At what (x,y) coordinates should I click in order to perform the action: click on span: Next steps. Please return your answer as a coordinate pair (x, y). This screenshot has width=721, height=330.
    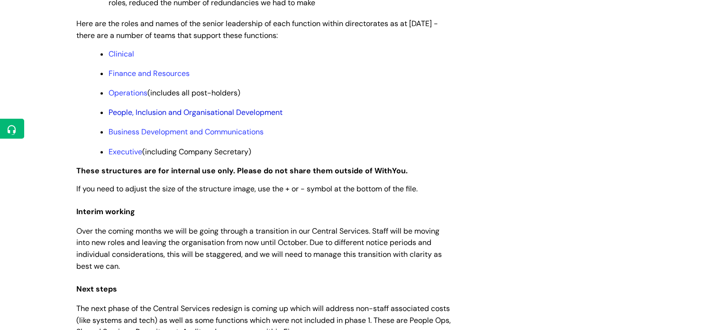
    Looking at the image, I should click on (97, 288).